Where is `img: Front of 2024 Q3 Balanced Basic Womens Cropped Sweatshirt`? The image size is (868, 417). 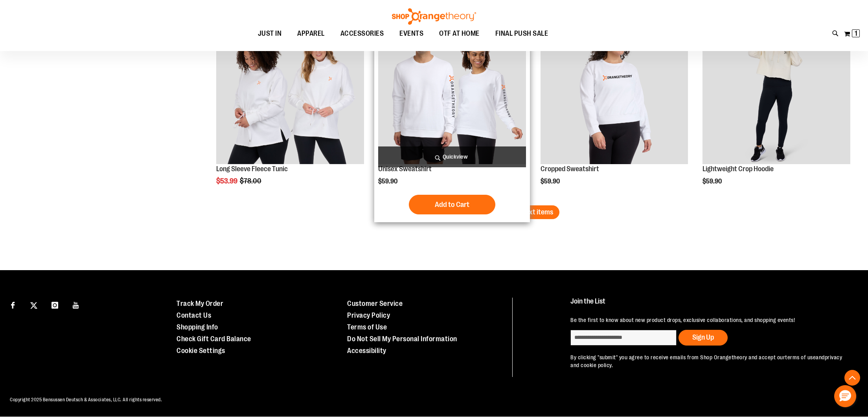
img: Front of 2024 Q3 Balanced Basic Womens Cropped Sweatshirt is located at coordinates (614, 90).